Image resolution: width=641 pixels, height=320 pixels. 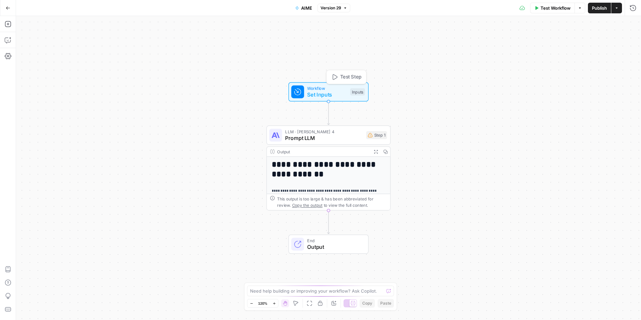 What do you see at coordinates (334, 240) in the screenshot?
I see `span: End` at bounding box center [334, 240].